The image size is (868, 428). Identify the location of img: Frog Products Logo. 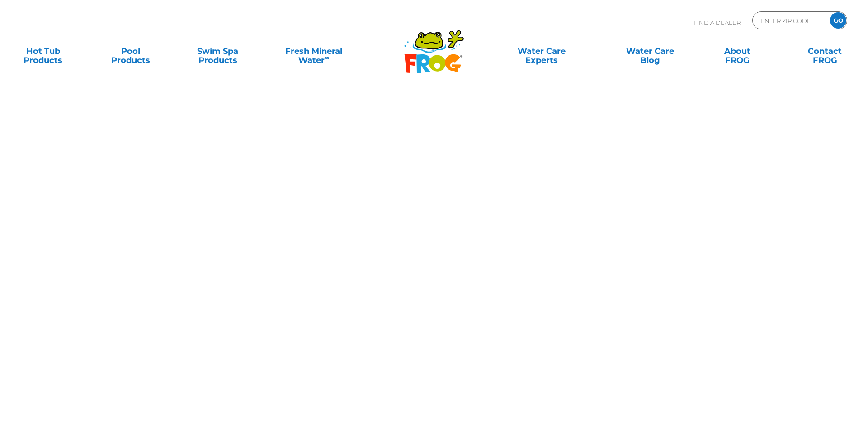
(434, 46).